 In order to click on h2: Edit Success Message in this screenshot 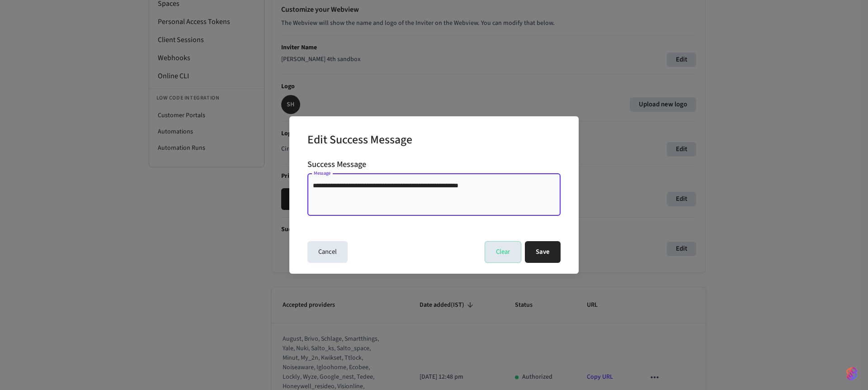, I will do `click(360, 140)`.